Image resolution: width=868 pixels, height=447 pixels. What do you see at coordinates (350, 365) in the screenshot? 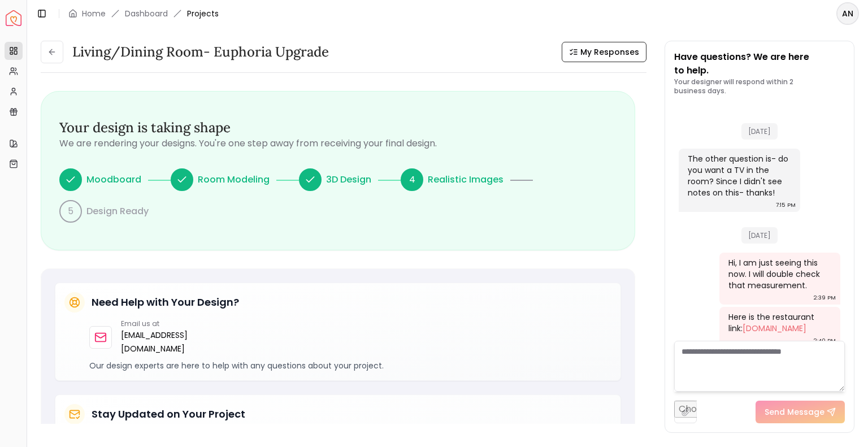
I see `p: Our design experts are here to help with any questions about your project.` at bounding box center [350, 365].